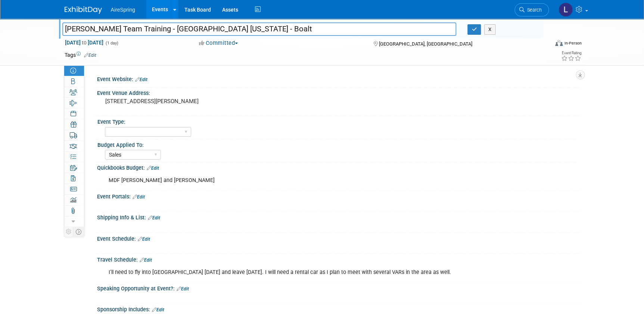  Describe the element at coordinates (338, 92) in the screenshot. I see `div: Event Venue Address:` at that location.